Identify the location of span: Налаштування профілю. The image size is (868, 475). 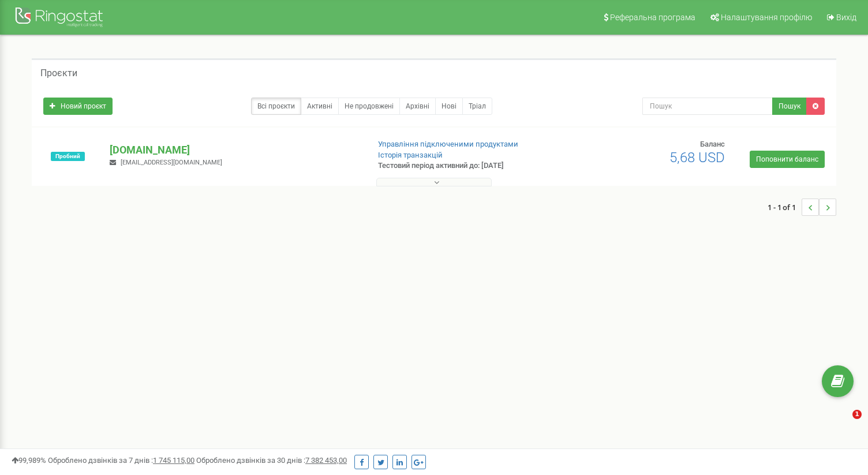
(766, 17).